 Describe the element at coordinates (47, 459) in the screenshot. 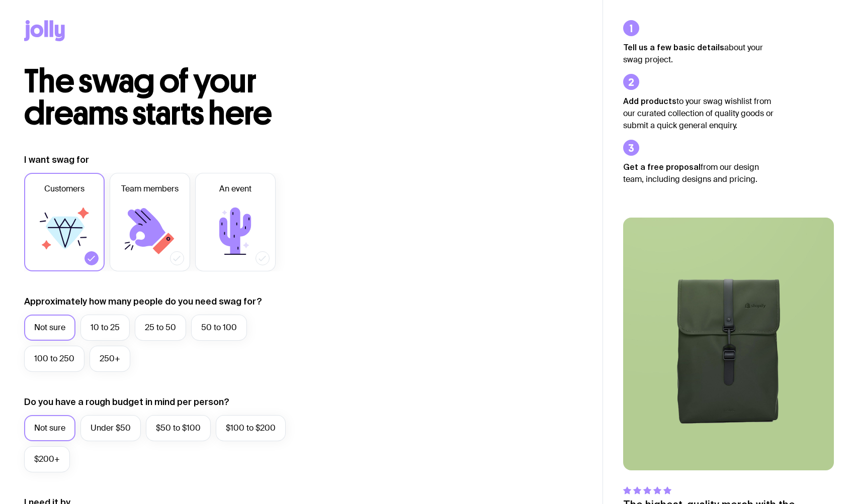

I see `label: $200+` at that location.